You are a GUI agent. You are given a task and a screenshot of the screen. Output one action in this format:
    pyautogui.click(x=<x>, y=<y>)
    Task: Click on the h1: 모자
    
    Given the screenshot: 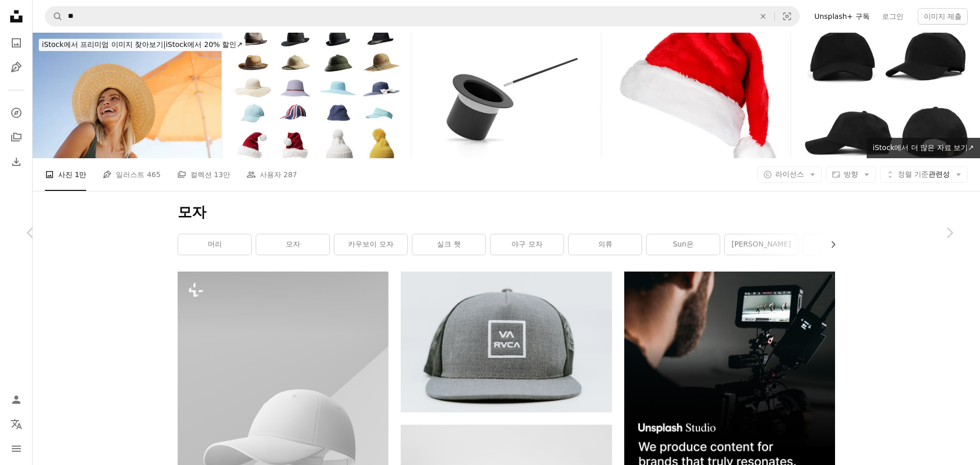 What is the action you would take?
    pyautogui.click(x=507, y=212)
    